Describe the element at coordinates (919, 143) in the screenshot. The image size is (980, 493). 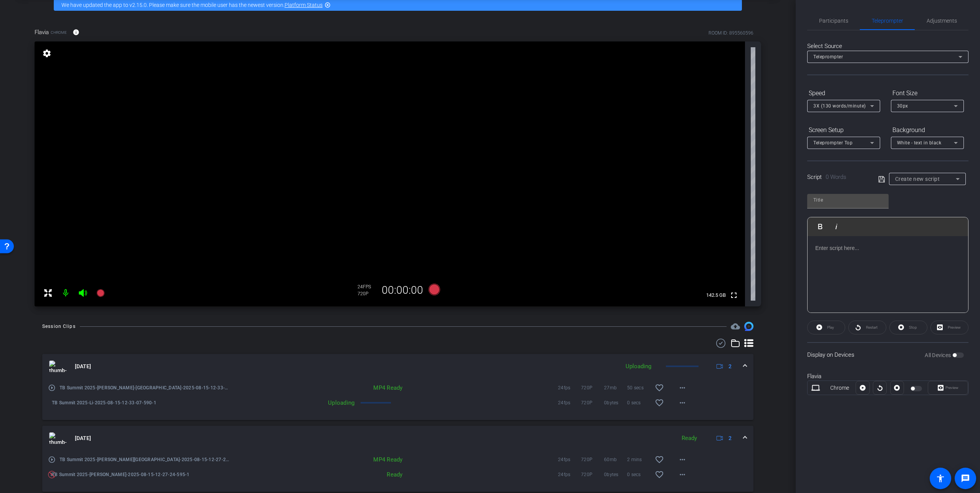
I see `span: White - text in black` at that location.